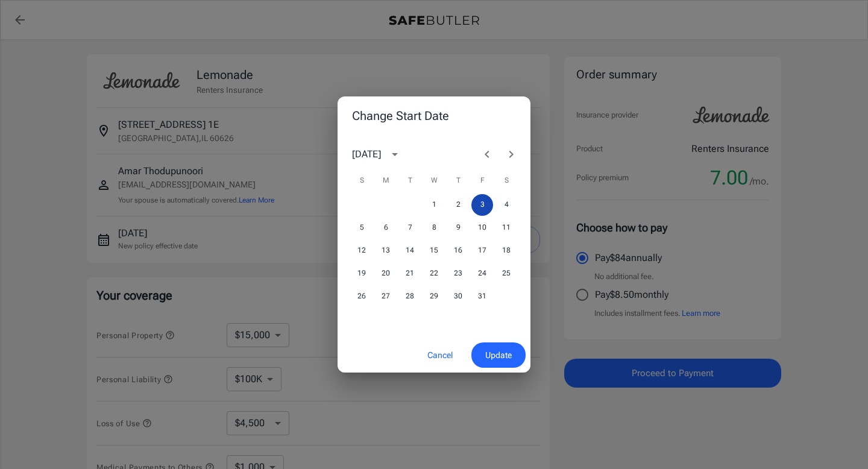 This screenshot has height=469, width=868. I want to click on span: Saturday, so click(506, 180).